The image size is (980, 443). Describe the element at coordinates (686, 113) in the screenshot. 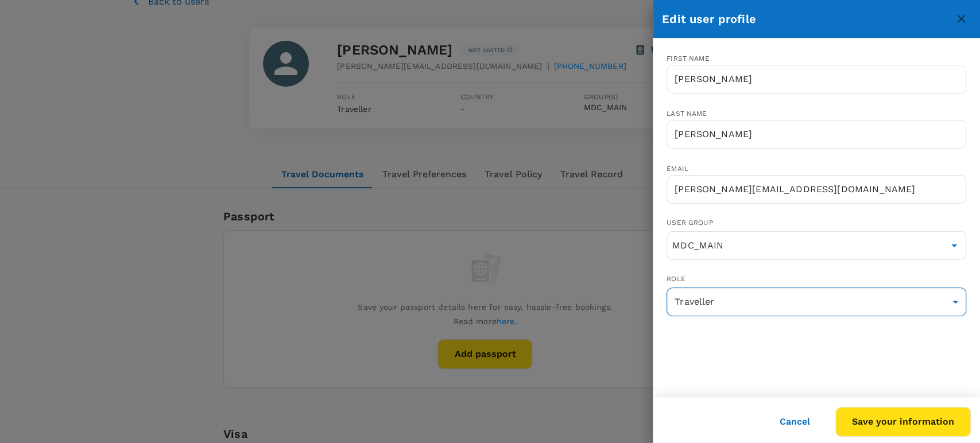

I see `span: Last name` at that location.